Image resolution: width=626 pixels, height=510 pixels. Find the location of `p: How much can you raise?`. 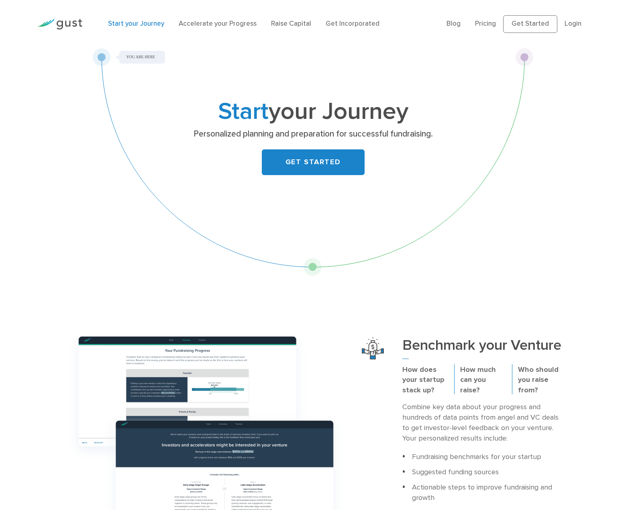

p: How much can you raise? is located at coordinates (483, 380).